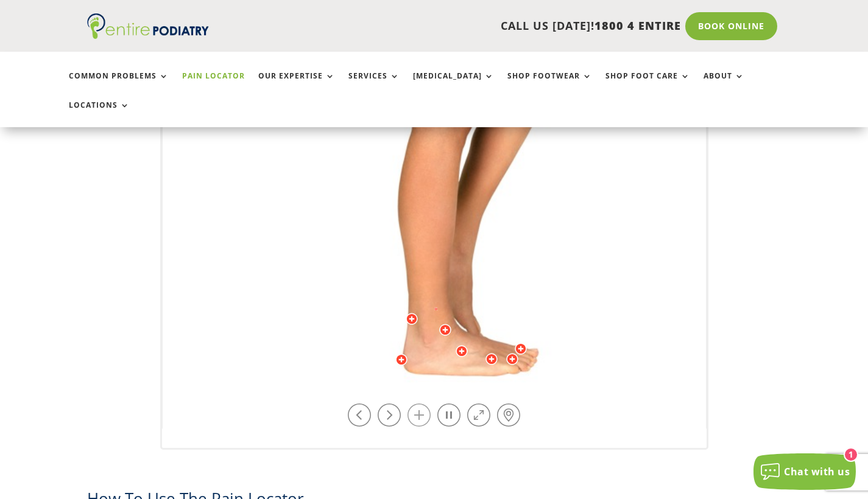  Describe the element at coordinates (805, 471) in the screenshot. I see `button: Chat with us` at that location.